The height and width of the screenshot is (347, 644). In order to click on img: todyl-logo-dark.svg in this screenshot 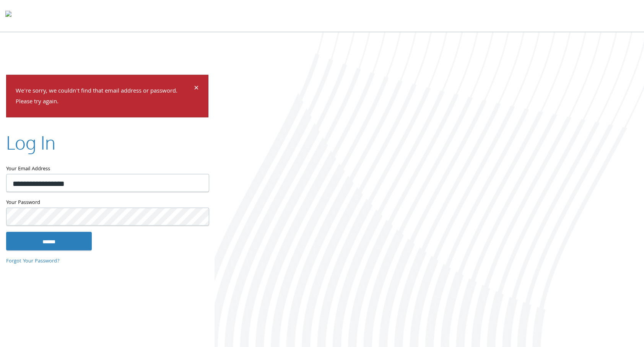, I will do `click(9, 16)`.